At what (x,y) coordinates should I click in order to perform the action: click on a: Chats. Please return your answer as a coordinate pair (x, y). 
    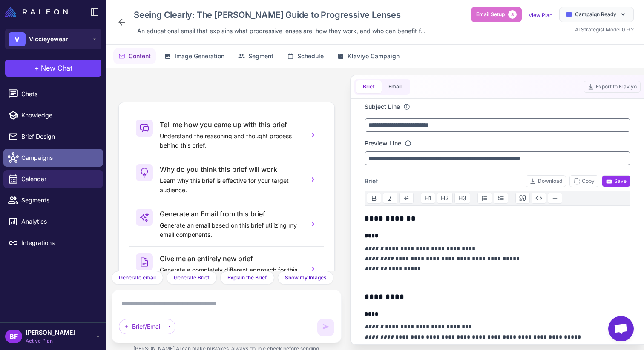
    Looking at the image, I should click on (53, 94).